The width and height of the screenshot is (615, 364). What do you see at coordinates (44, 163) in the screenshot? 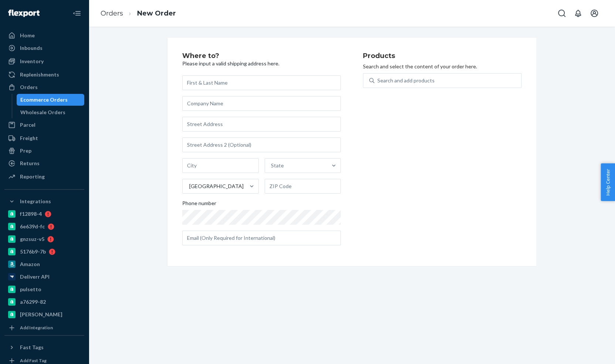
I see `a: Returns` at bounding box center [44, 163].